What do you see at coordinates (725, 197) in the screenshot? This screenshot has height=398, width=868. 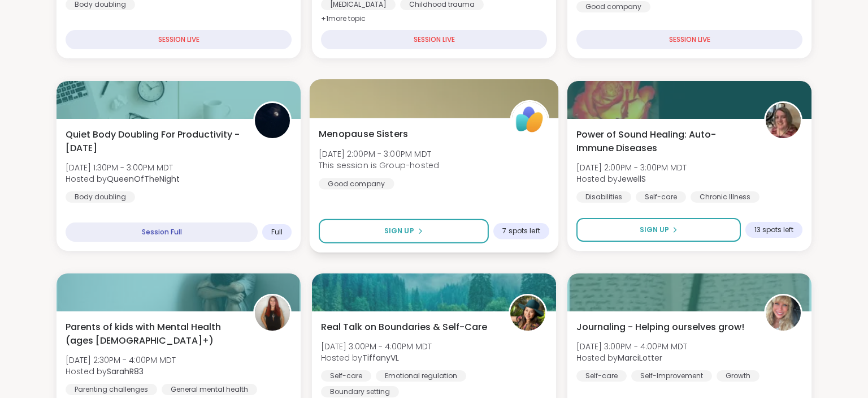 I see `div: Chronic Illness` at bounding box center [725, 197].